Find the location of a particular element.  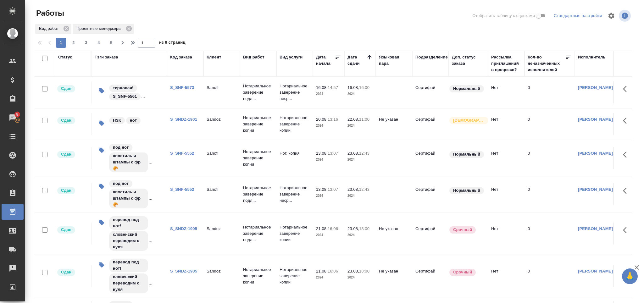

a: 8 is located at coordinates (13, 117).